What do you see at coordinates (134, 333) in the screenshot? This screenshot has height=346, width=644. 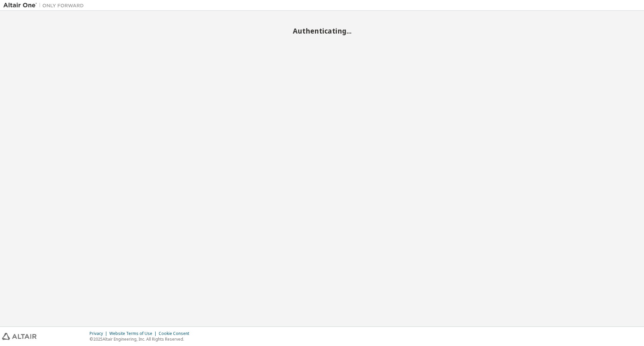 I see `div: Website Terms of Use` at bounding box center [134, 333].